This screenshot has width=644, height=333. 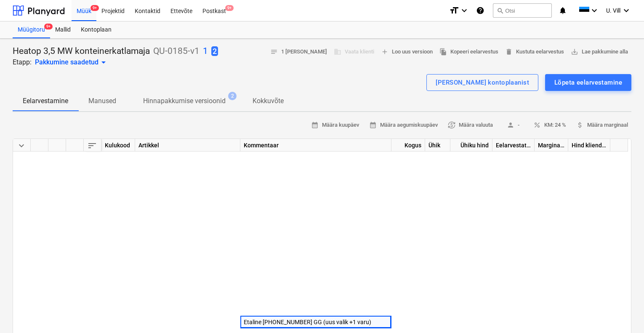 I want to click on div: Müügitoru, so click(x=31, y=30).